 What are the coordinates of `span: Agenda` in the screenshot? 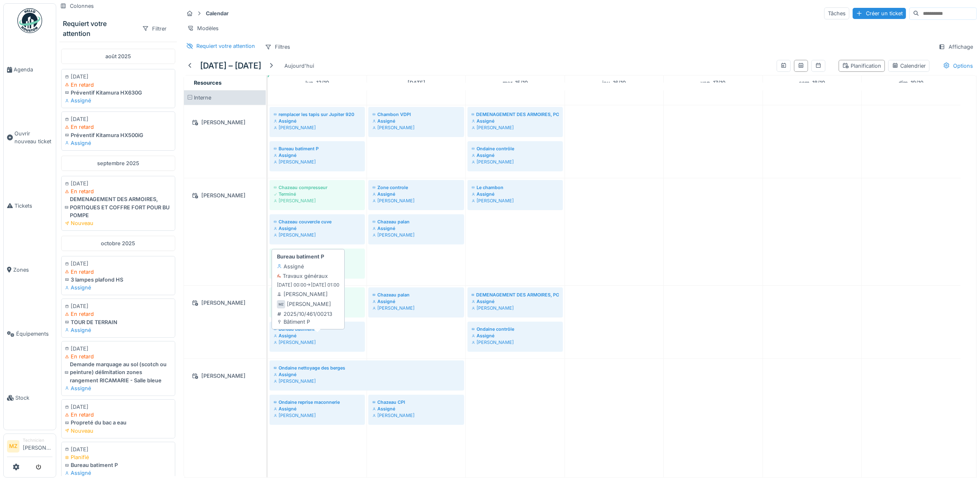 It's located at (33, 69).